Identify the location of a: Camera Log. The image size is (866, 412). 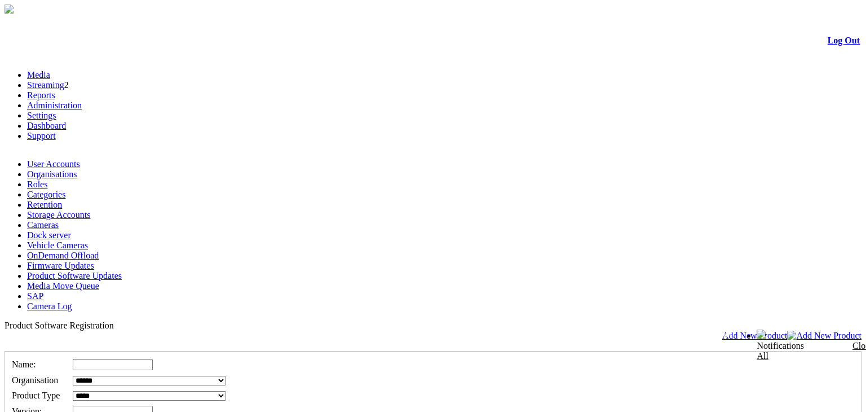
(50, 306).